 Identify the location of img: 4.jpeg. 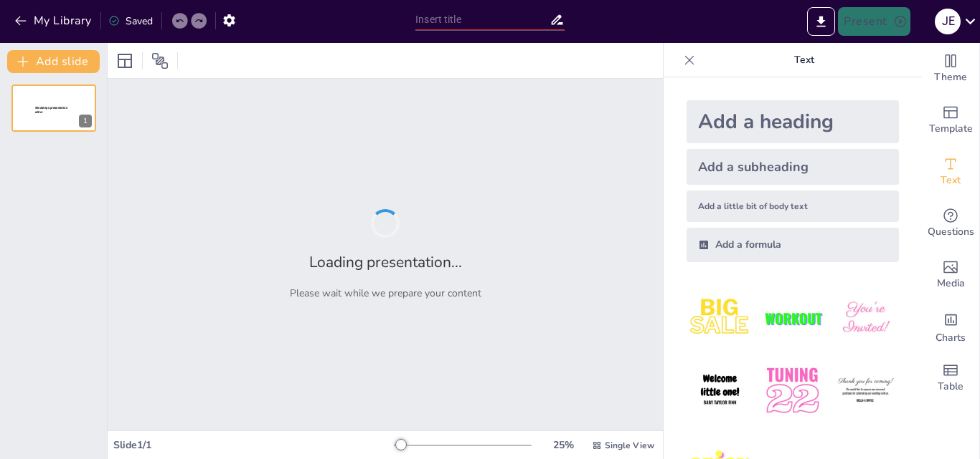
(719, 390).